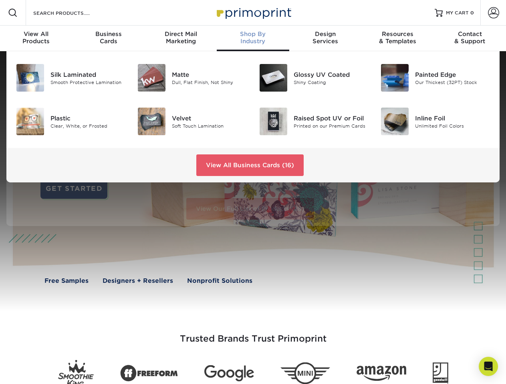  Describe the element at coordinates (381, 374) in the screenshot. I see `img: Amazon` at that location.